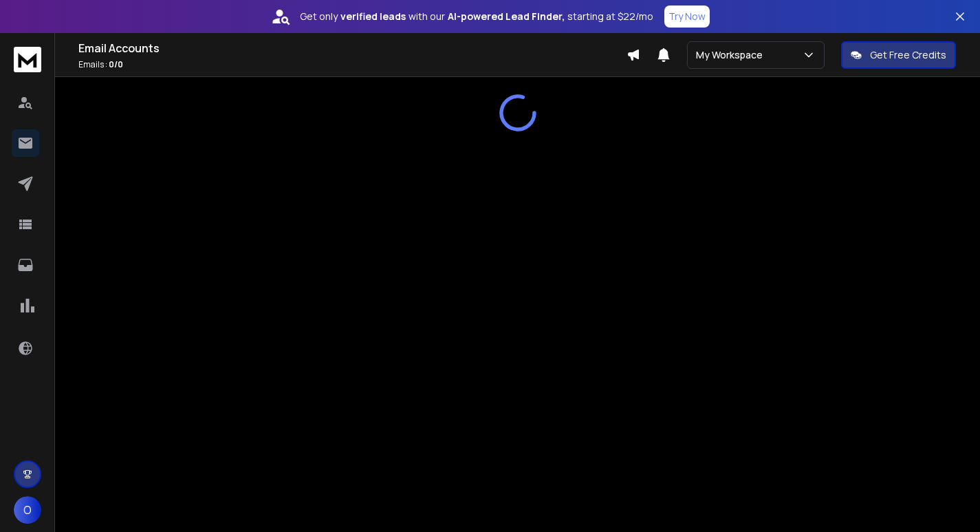 The width and height of the screenshot is (980, 532). Describe the element at coordinates (352, 48) in the screenshot. I see `h1: Email Accounts` at that location.